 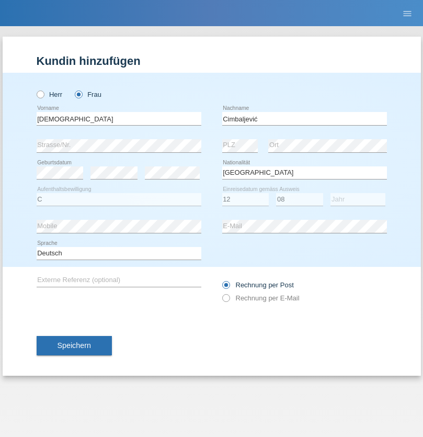 What do you see at coordinates (261, 298) in the screenshot?
I see `label: Rechnung per E-Mail` at bounding box center [261, 298].